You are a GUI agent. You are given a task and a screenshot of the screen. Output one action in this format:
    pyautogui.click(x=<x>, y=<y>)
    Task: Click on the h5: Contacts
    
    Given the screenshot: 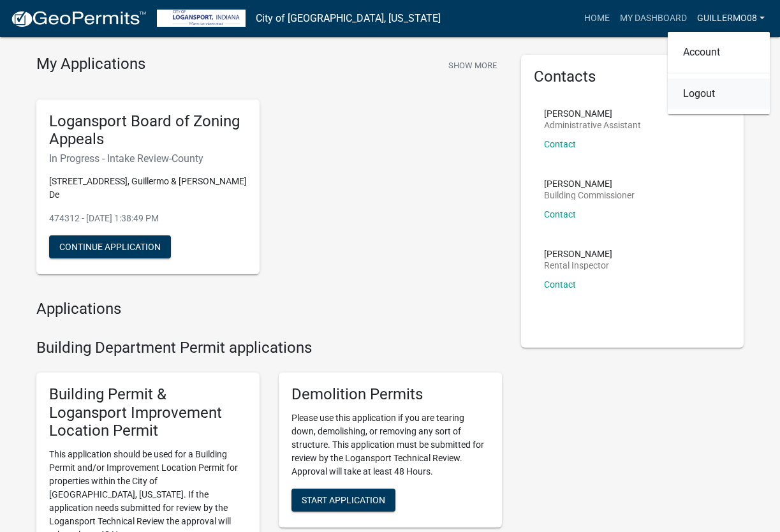 What is the action you would take?
    pyautogui.click(x=633, y=77)
    